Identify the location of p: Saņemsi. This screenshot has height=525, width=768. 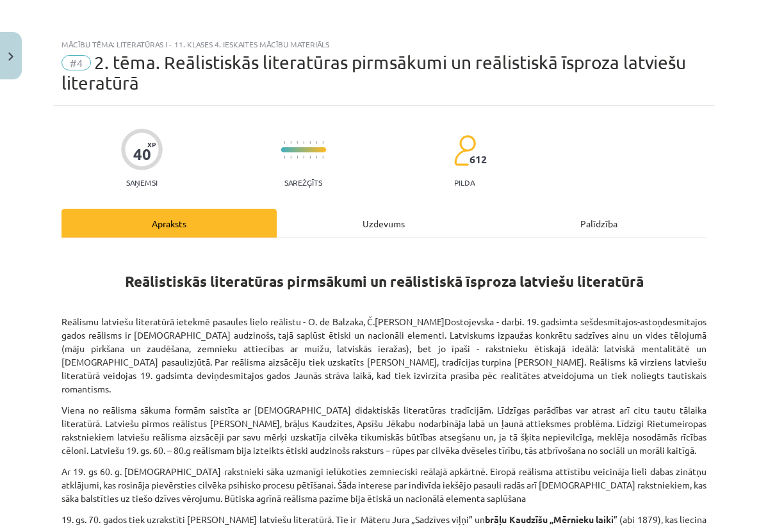
(142, 183).